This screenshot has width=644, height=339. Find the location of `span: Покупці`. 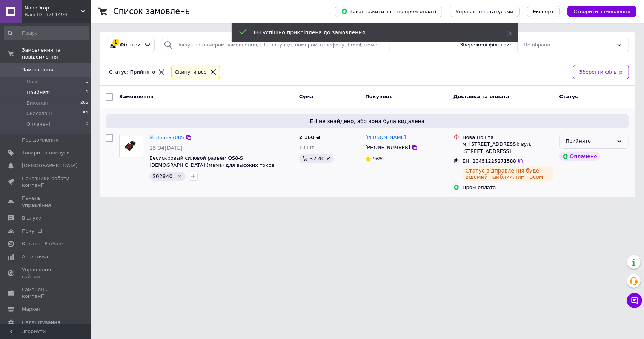

span: Покупці is located at coordinates (32, 231).